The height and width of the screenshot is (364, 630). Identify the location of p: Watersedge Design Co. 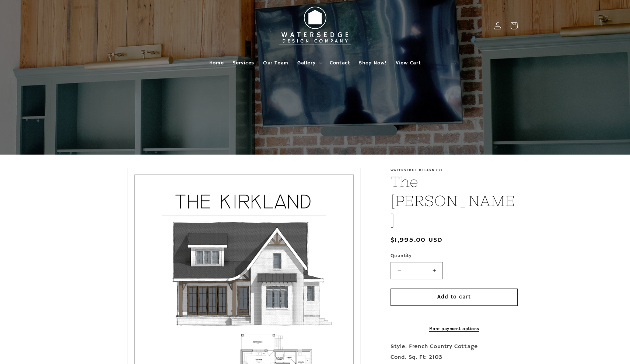
(454, 170).